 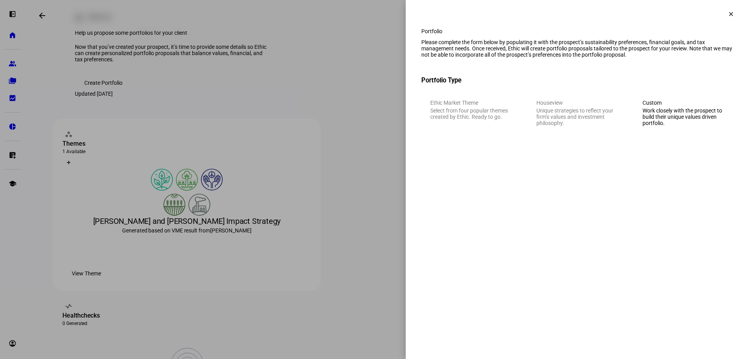 What do you see at coordinates (578, 48) in the screenshot?
I see `div: Please complete the form below by populating it with the prospect’s sustainability preferences, f...` at bounding box center [578, 48].